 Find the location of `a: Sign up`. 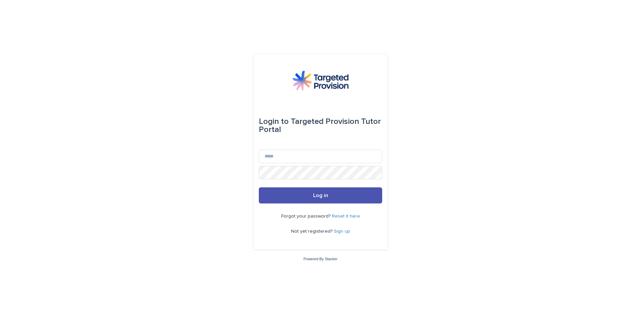

a: Sign up is located at coordinates (342, 231).